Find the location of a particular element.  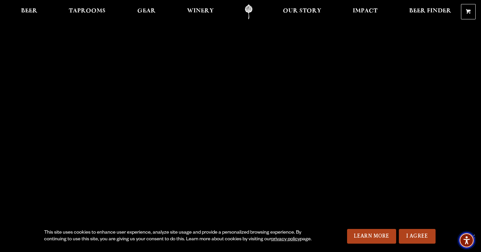

span: Taprooms is located at coordinates (87, 11).